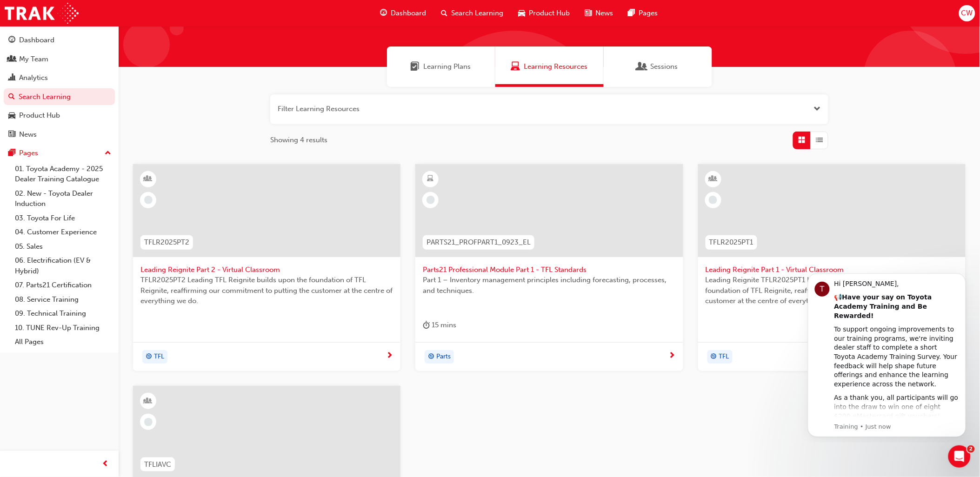 The image size is (980, 477). Describe the element at coordinates (37, 40) in the screenshot. I see `div: Dashboard` at that location.